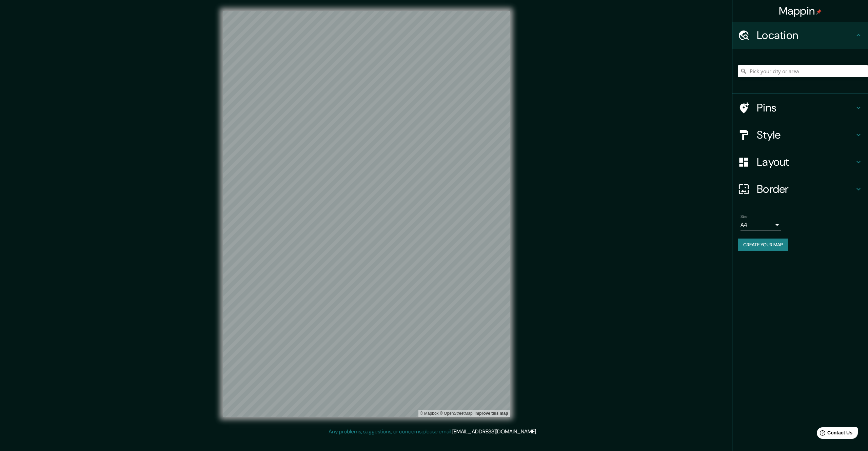  What do you see at coordinates (744, 217) in the screenshot?
I see `label: Size` at bounding box center [744, 217].